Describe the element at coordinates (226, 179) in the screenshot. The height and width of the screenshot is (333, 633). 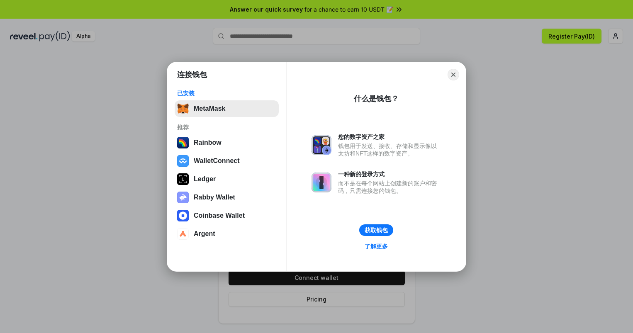
I see `button: Ledger` at that location.